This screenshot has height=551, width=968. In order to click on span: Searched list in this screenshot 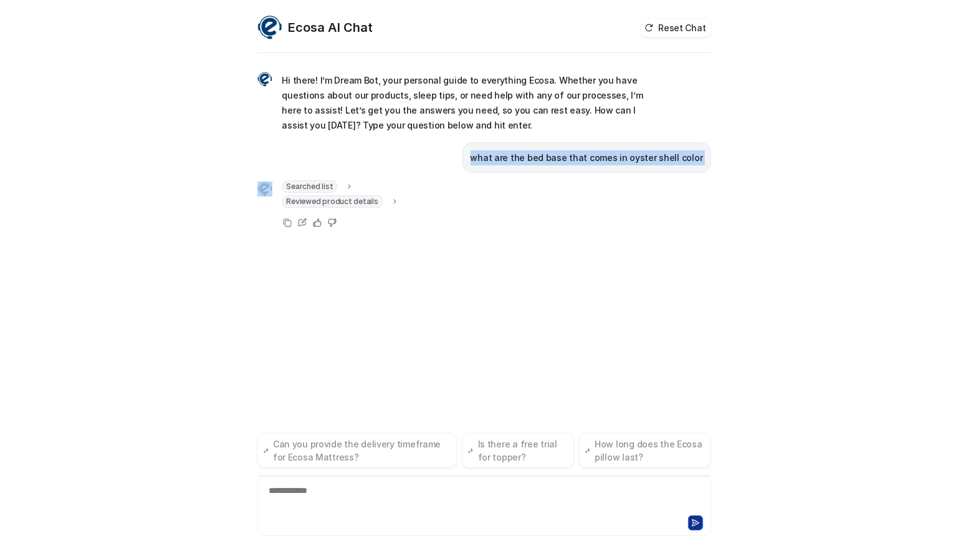, I will do `click(310, 186)`.